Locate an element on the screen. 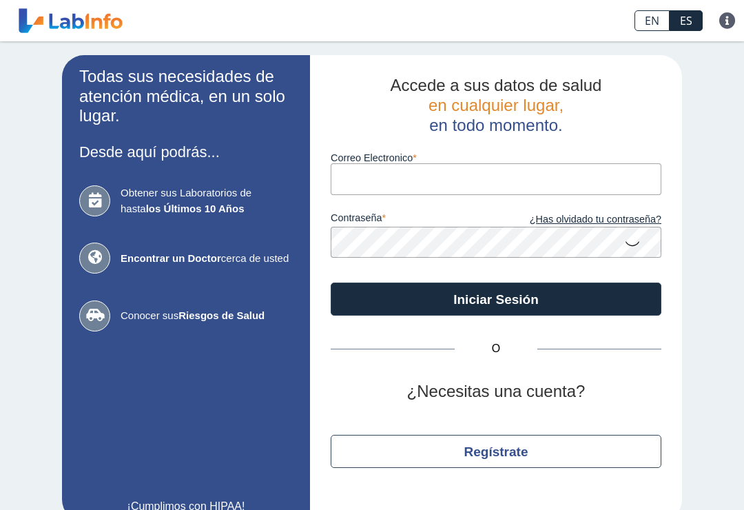 The height and width of the screenshot is (510, 744). button: Iniciar Sesión is located at coordinates (496, 299).